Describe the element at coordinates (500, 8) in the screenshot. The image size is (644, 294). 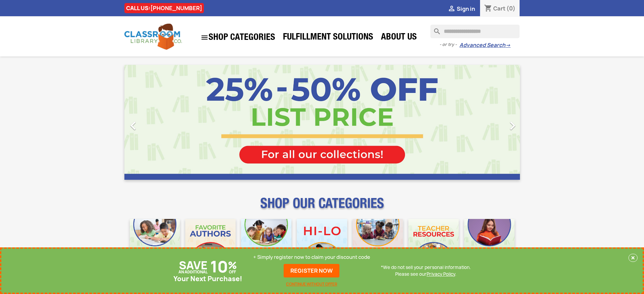
I see `span: Cart` at that location.